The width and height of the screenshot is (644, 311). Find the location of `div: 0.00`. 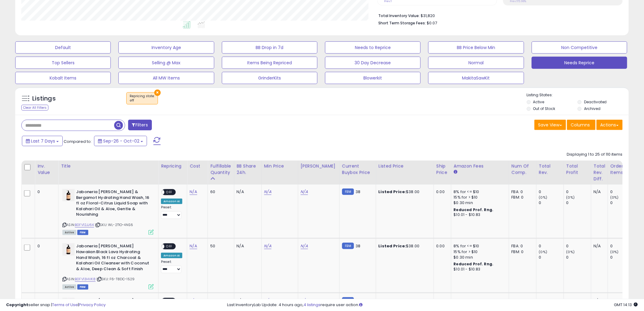

div: 0.00 is located at coordinates (441, 192).